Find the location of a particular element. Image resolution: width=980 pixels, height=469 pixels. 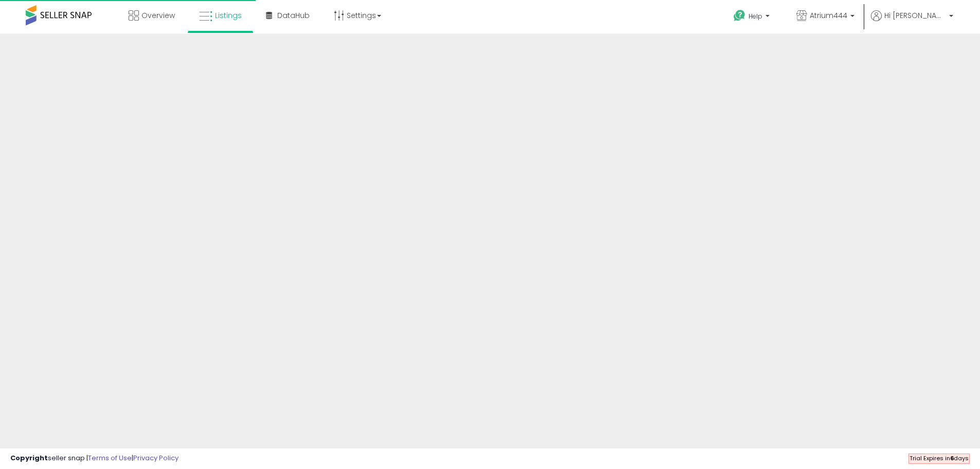

span: Atrium444 is located at coordinates (828, 16).